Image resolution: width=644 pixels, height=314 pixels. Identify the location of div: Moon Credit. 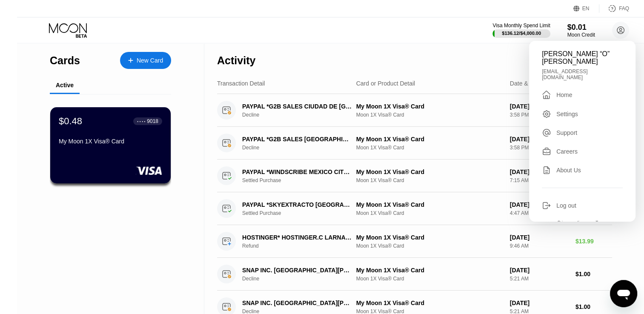
(581, 35).